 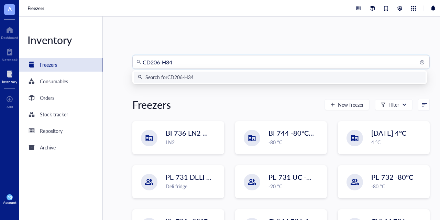 What do you see at coordinates (301, 133) in the screenshot?
I see `span: BI 744 -80°C [in vivo]` at bounding box center [301, 133].